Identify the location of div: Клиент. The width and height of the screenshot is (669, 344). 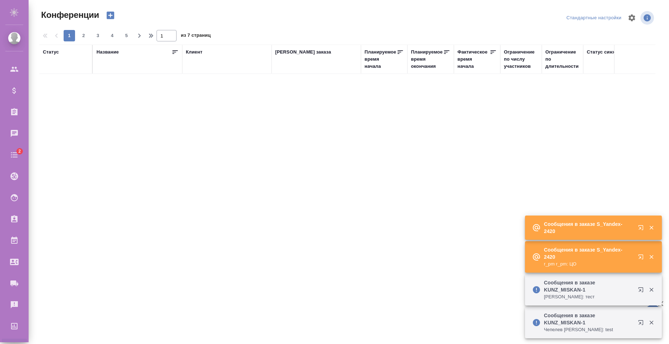
(194, 52).